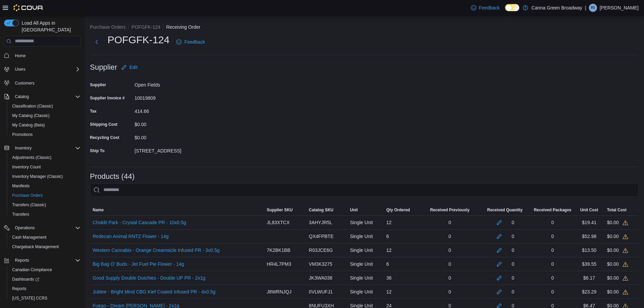  I want to click on a: Transfers, so click(21, 215).